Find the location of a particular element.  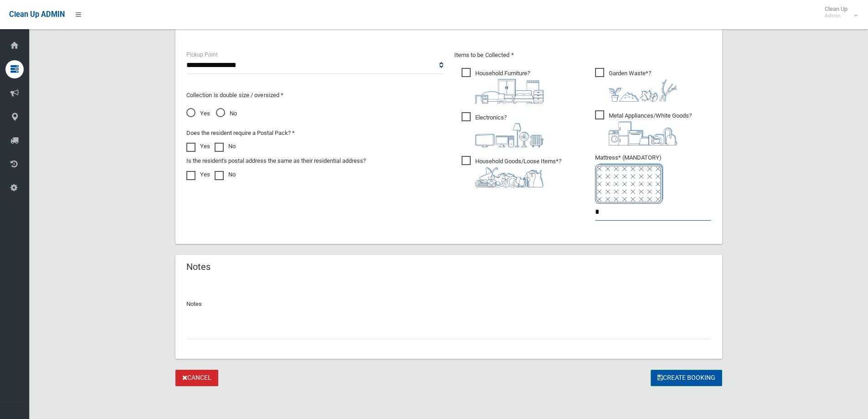

span: Clean Up ADMIN is located at coordinates (37, 15).